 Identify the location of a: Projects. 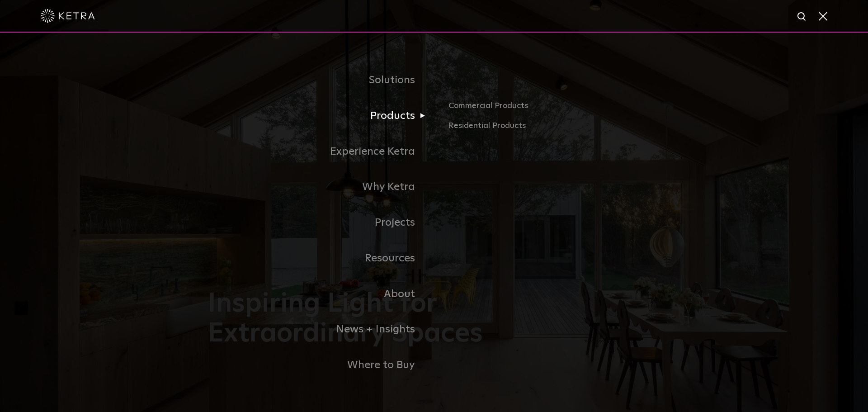
(321, 222).